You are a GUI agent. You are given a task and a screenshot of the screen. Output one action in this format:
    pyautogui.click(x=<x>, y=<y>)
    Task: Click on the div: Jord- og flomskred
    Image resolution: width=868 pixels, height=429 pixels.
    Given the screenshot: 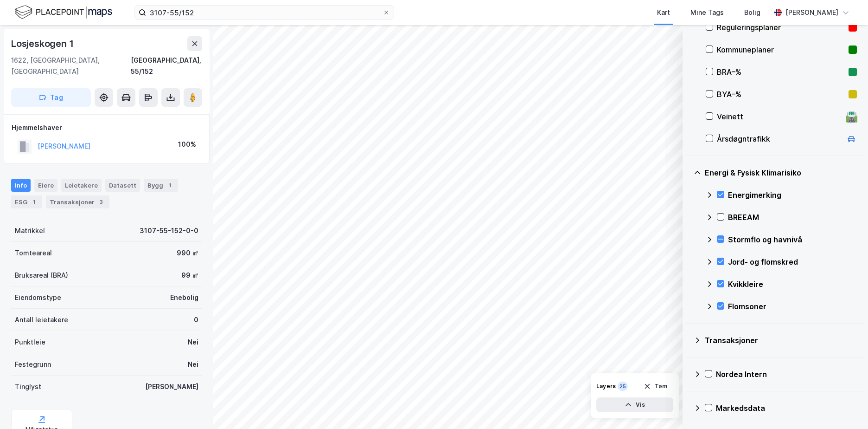 What is the action you would take?
    pyautogui.click(x=792, y=262)
    